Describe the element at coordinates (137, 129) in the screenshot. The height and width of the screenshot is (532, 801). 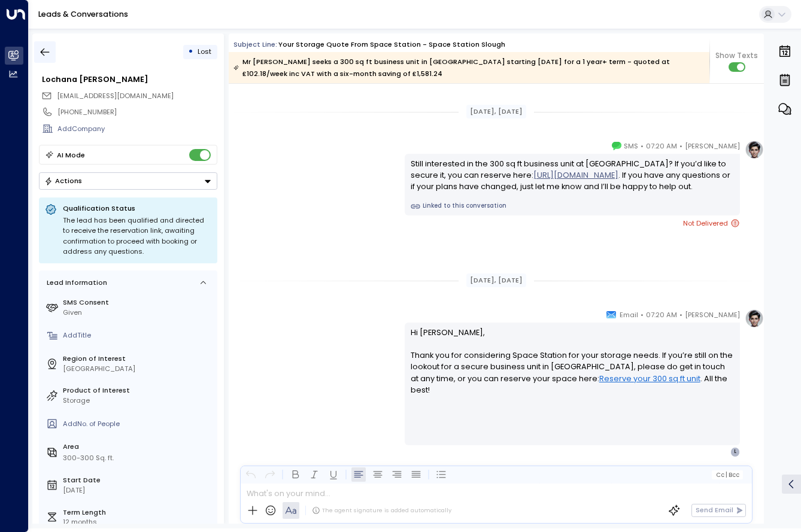
I see `div: AddCompany` at that location.